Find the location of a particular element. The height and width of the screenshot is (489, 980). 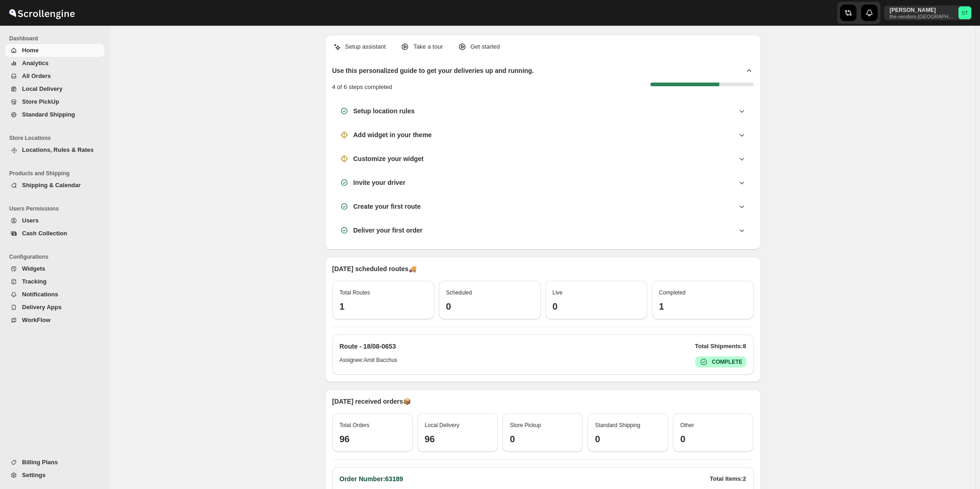

h2: Route - 18/08-0653 is located at coordinates (368, 346).